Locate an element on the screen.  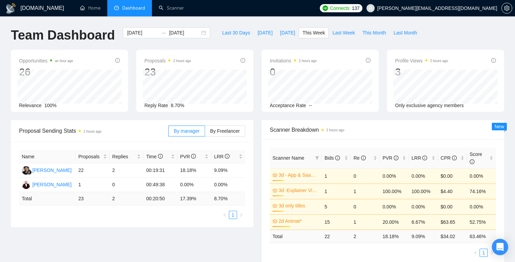
button: right is located at coordinates (241, 215).